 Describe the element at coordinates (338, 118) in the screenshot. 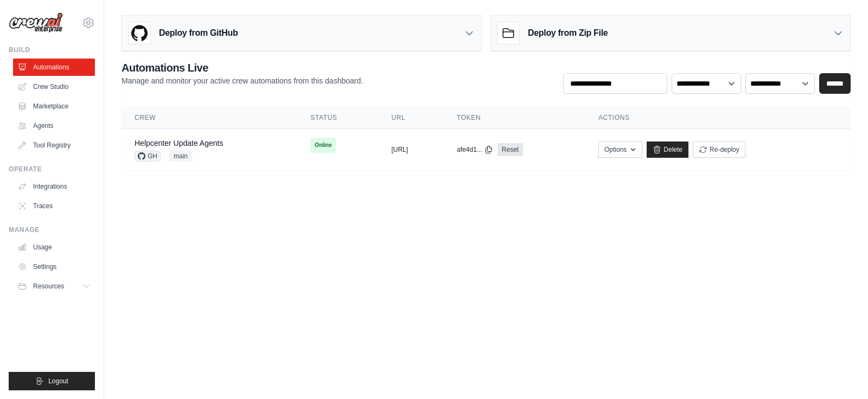

I see `th: Status` at that location.